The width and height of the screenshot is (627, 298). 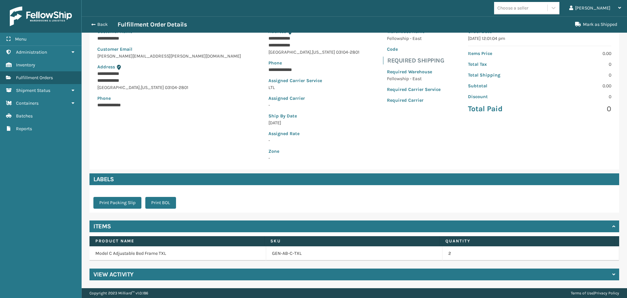 What do you see at coordinates (314, 133) in the screenshot?
I see `p: Assigned Rate` at bounding box center [314, 133].